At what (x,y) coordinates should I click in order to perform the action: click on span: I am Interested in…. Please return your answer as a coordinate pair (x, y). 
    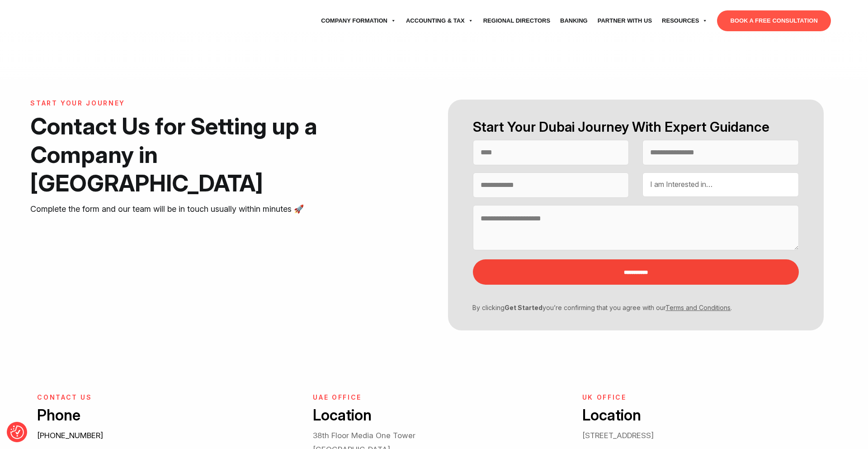
    Looking at the image, I should click on (681, 184).